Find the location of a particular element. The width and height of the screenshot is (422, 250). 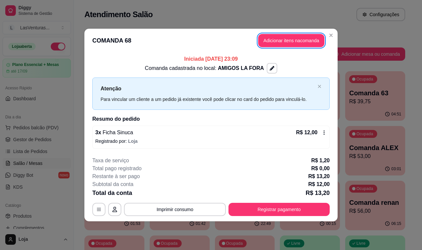

button: close is located at coordinates (320, 86).